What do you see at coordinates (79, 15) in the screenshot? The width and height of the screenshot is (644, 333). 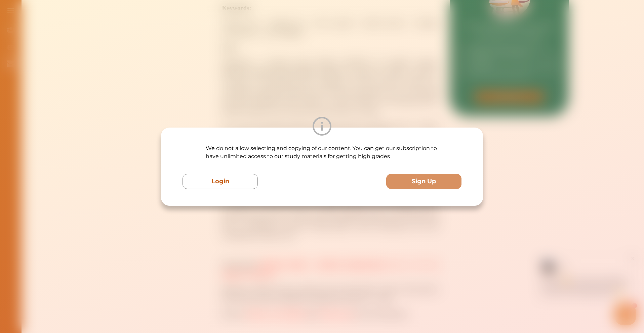 I see `div: Nini` at bounding box center [79, 15].